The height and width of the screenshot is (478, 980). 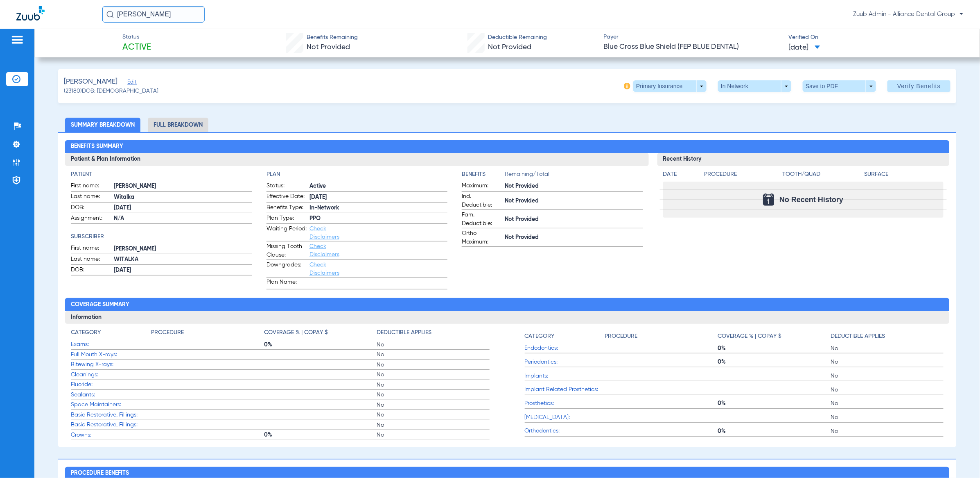 What do you see at coordinates (565, 430) in the screenshot?
I see `span: Orthodontics:` at bounding box center [565, 430].